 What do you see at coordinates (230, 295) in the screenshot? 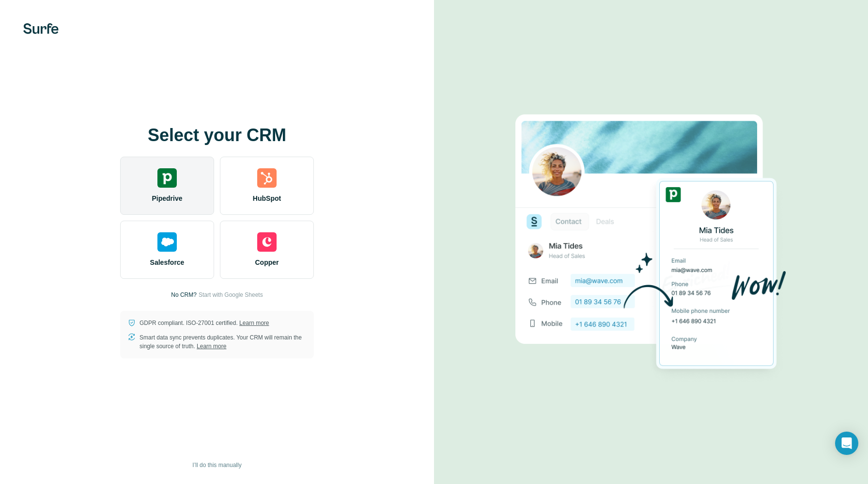
I see `button: Start with Google Sheets` at bounding box center [230, 295].